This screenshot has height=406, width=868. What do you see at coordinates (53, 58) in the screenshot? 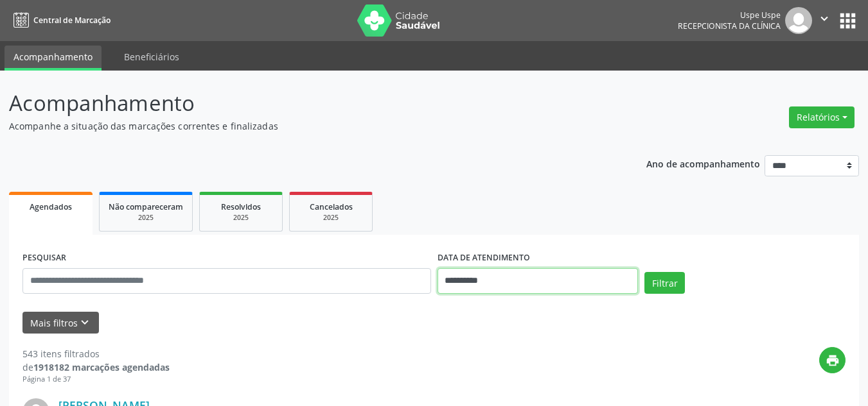
I see `a: Acompanhamento` at bounding box center [53, 58].